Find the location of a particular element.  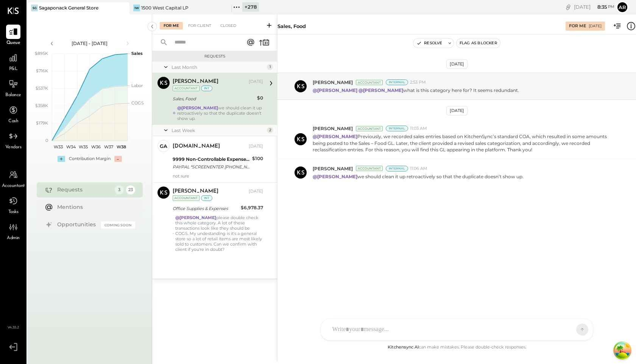

a: Cash is located at coordinates (13, 114).